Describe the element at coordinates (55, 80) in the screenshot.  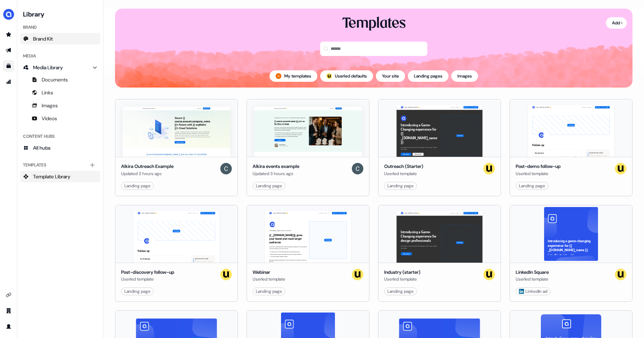
I see `span: Documents` at that location.